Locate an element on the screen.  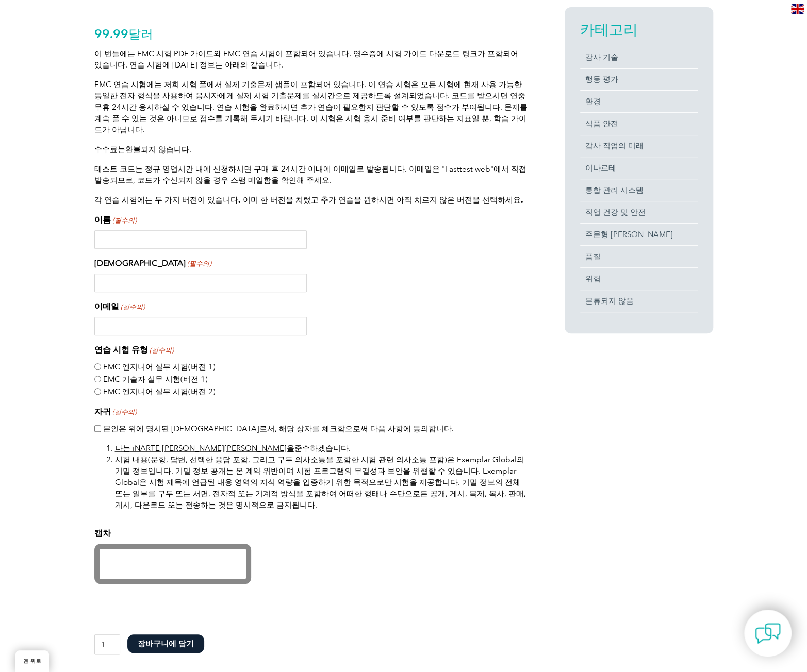
font: EMC 엔지니어 실무 시험(버전 1) is located at coordinates (160, 366).